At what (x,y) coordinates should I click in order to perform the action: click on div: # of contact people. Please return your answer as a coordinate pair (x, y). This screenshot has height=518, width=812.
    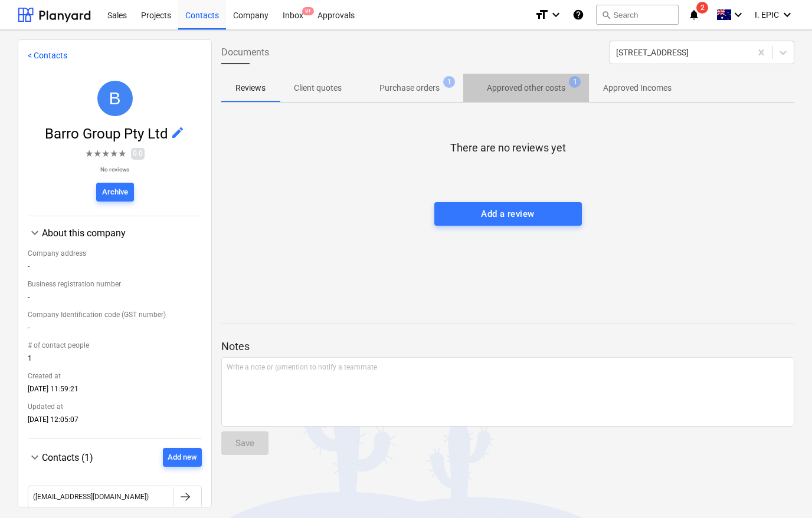
    Looking at the image, I should click on (114, 345).